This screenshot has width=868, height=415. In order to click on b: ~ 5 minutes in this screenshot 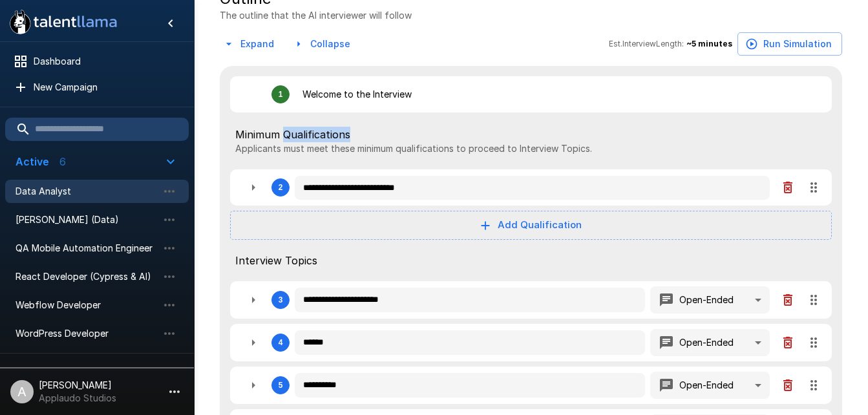, I will do `click(709, 43)`.